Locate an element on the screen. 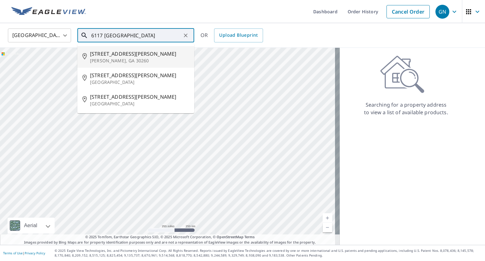 The height and width of the screenshot is (261, 485). span: © 2025 TomTom, Earthstar Geographics SIO, © 2025 Microsoft Corporation, © is located at coordinates (170, 237).